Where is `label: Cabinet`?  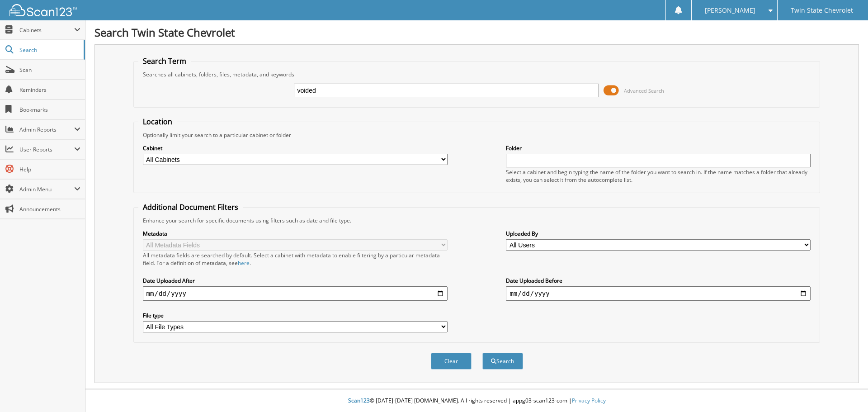 label: Cabinet is located at coordinates (295, 148).